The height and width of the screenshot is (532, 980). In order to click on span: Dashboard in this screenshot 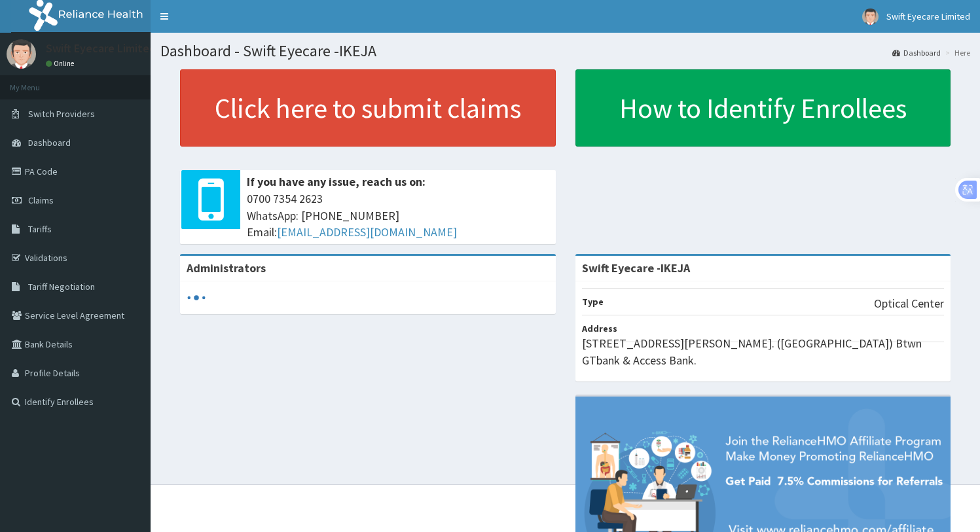, I will do `click(49, 143)`.